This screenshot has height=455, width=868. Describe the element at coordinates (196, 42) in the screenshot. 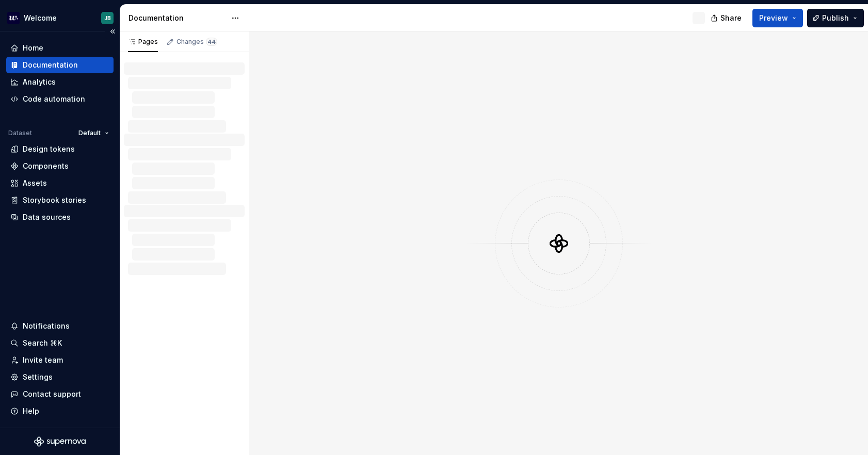

I see `div: Changes` at that location.